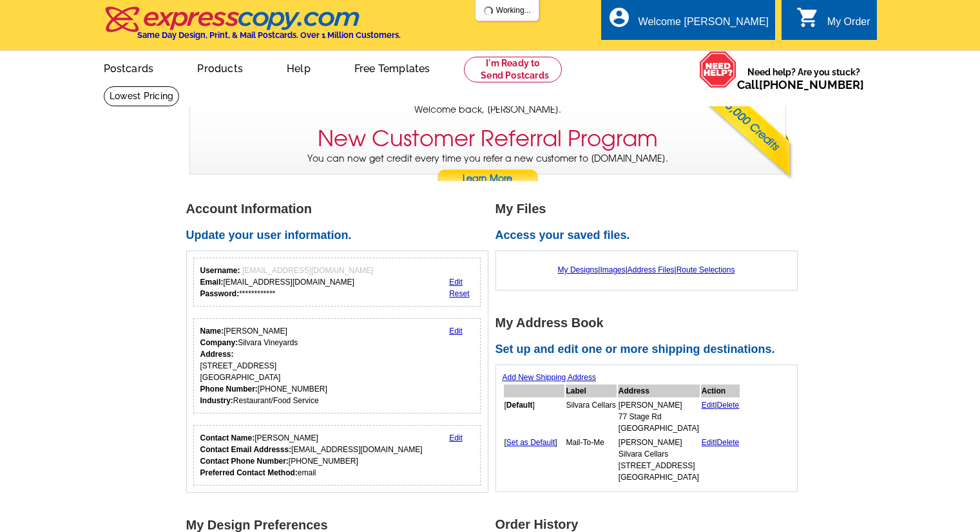  What do you see at coordinates (488, 139) in the screenshot?
I see `h3: New Customer Referral Program` at bounding box center [488, 139].